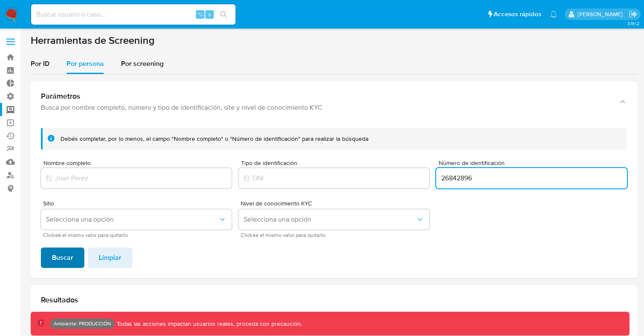 The image size is (644, 336). Describe the element at coordinates (602, 14) in the screenshot. I see `p: lucio.romano@mercadolibre.com` at that location.